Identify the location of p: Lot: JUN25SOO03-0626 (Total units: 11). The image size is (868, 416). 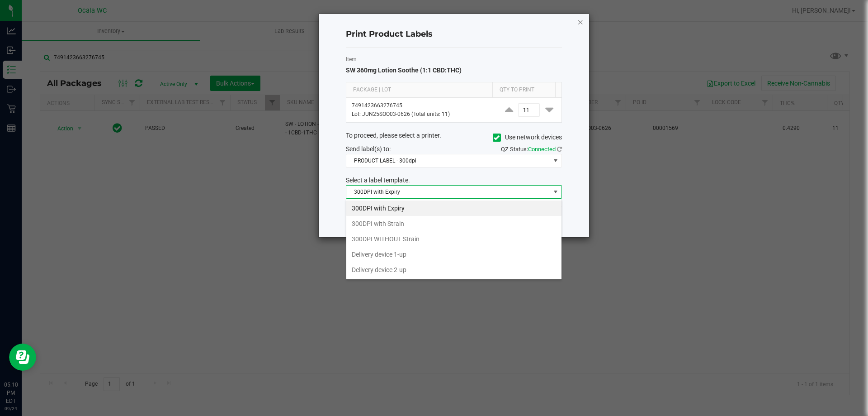
(422, 114).